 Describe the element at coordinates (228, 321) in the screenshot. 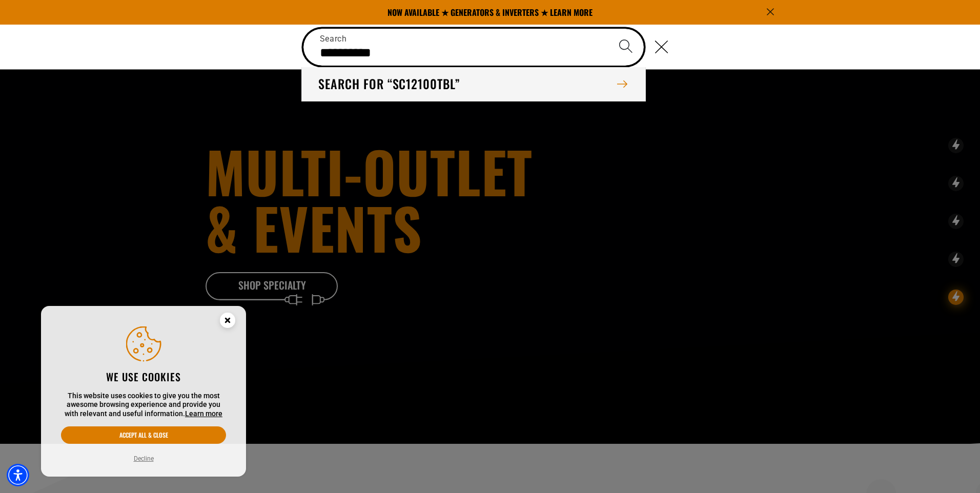

I see `button: Close this option` at that location.